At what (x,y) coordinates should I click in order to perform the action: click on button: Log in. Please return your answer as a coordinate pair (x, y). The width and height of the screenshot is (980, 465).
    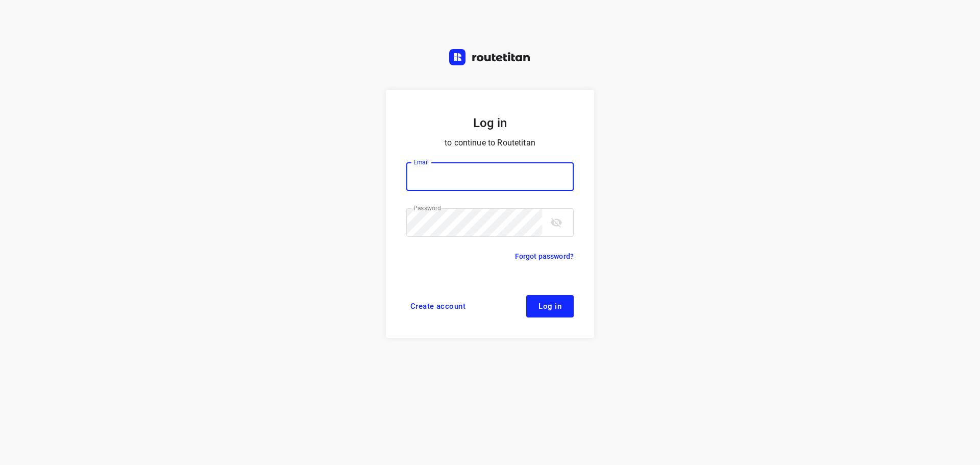
    Looking at the image, I should click on (550, 306).